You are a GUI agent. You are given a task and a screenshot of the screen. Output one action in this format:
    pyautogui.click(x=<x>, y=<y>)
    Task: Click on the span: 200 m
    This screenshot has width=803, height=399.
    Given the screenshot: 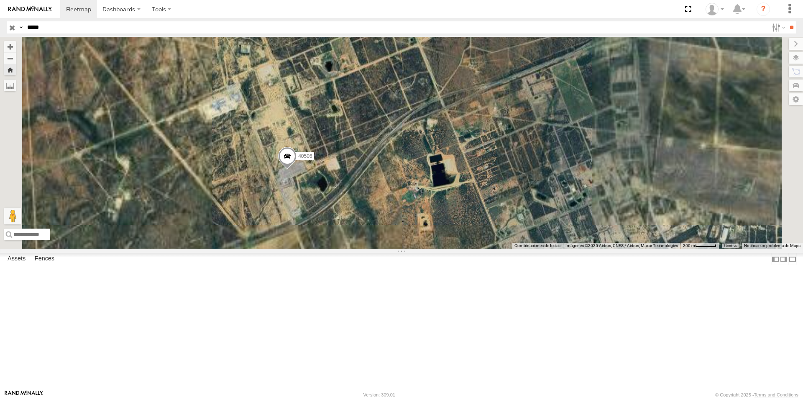 What is the action you would take?
    pyautogui.click(x=689, y=245)
    